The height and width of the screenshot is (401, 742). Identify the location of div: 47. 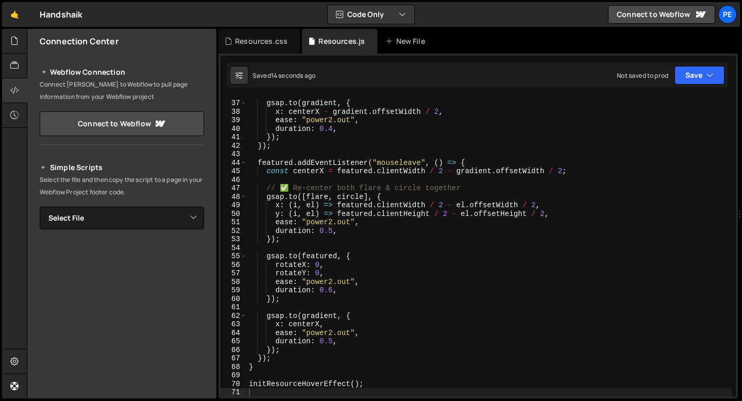
(233, 188).